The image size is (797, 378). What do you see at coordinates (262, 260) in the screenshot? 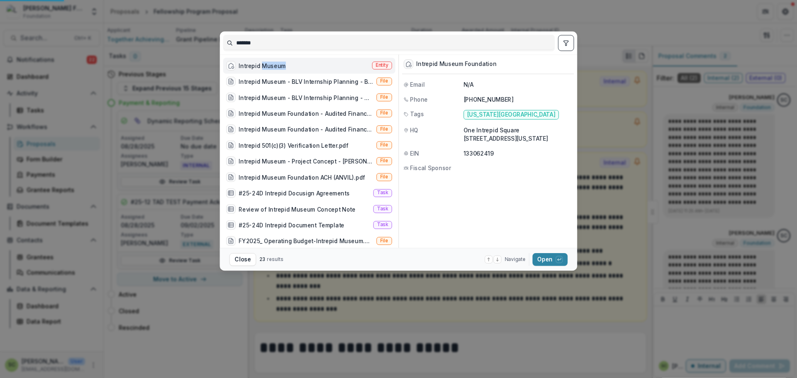
I see `span: 23` at bounding box center [262, 260].